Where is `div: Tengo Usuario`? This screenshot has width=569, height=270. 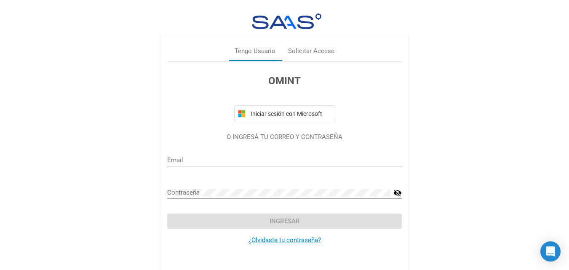
div: Tengo Usuario is located at coordinates (255, 51).